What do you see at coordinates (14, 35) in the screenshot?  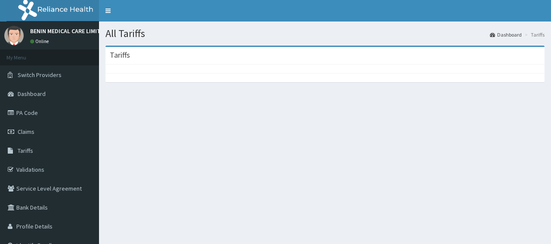 I see `img: User Image` at bounding box center [14, 35].